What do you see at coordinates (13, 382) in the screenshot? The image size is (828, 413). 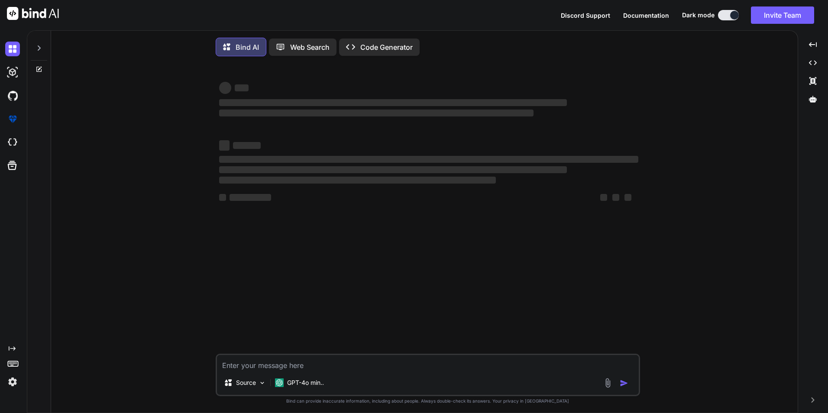 I see `img: settings` at bounding box center [13, 382].